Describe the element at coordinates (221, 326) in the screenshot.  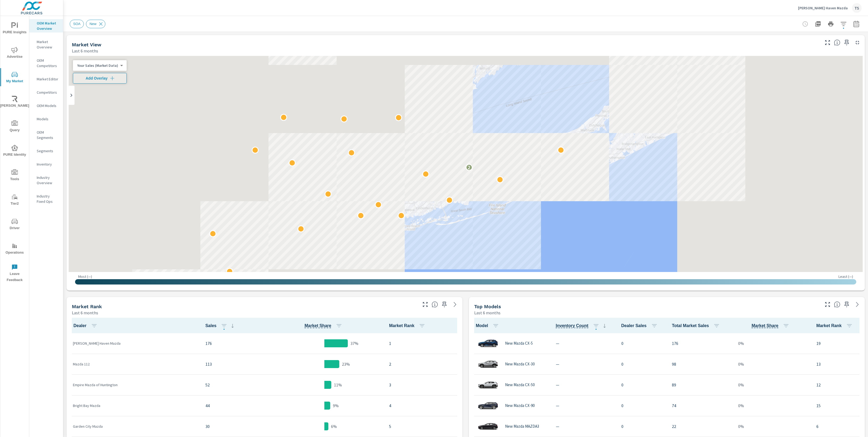
I see `span: Sales` at that location.